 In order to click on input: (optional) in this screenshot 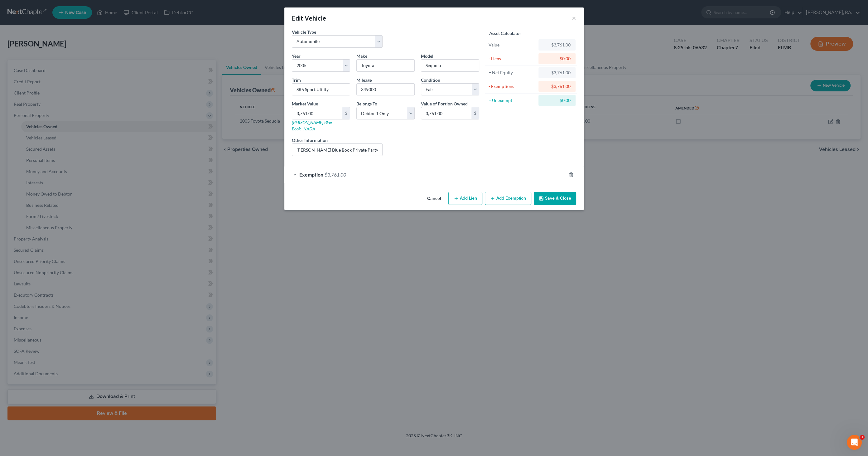, I will do `click(337, 150)`.